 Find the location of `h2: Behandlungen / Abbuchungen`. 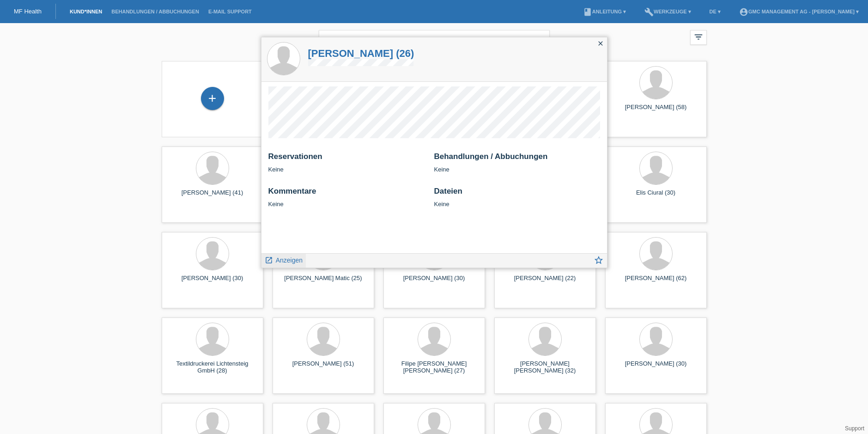

h2: Behandlungen / Abbuchungen is located at coordinates (517, 159).